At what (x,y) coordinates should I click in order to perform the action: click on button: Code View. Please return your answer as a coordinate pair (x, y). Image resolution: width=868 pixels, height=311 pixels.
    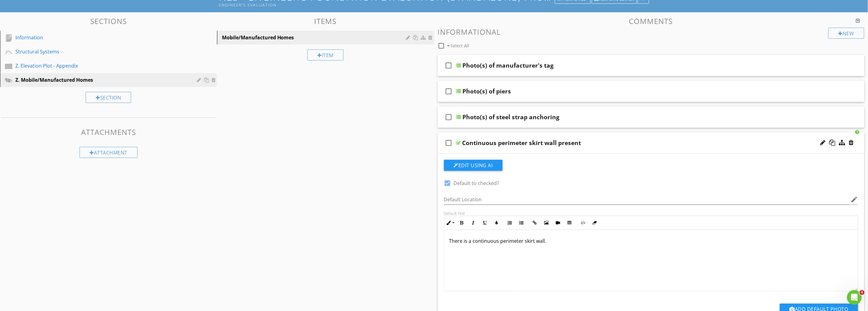
    Looking at the image, I should click on (583, 223).